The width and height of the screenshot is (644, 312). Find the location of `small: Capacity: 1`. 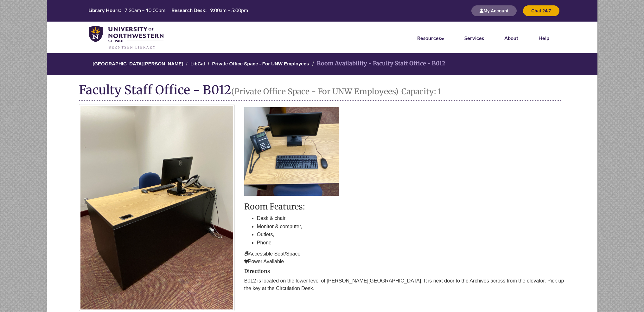

small: Capacity: 1 is located at coordinates (421, 91).